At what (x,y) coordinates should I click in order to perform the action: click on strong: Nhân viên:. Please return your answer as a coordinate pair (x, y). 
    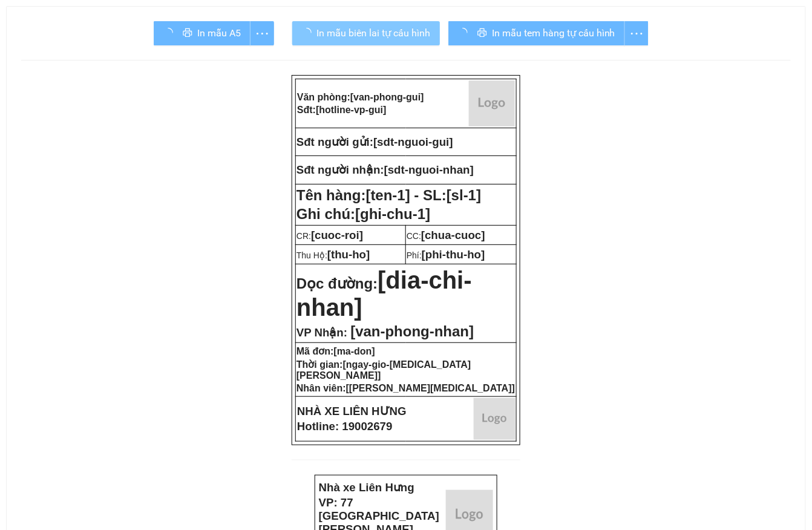
    Looking at the image, I should click on (406, 388).